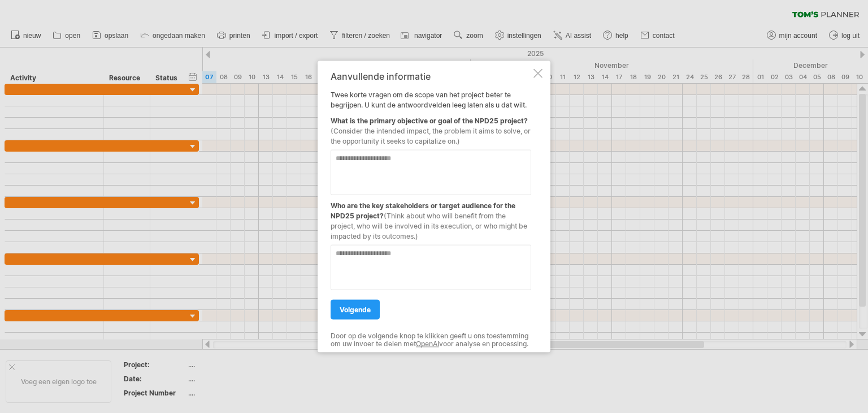  Describe the element at coordinates (355, 309) in the screenshot. I see `span: volgende` at that location.